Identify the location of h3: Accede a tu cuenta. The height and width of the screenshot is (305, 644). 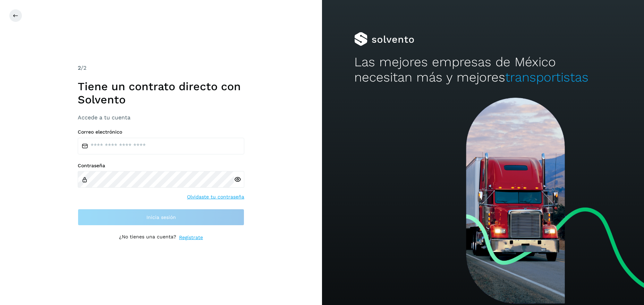
(161, 117).